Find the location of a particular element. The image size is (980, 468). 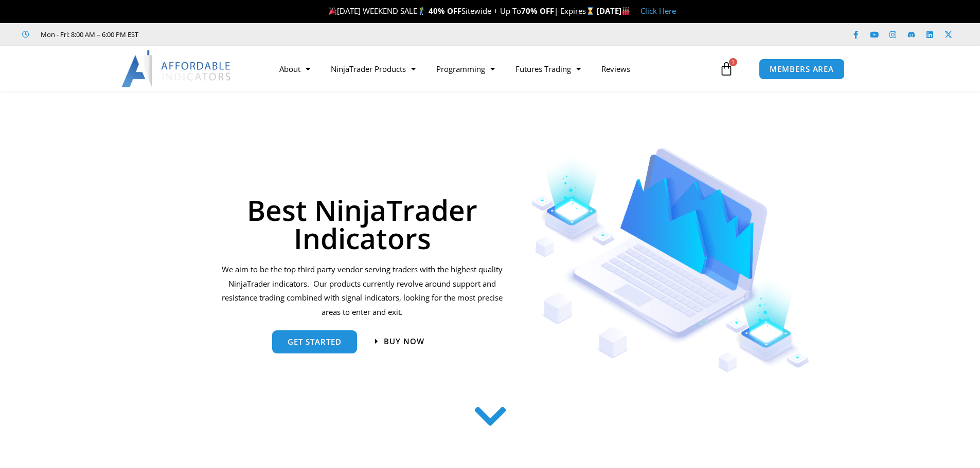

strong: 70% OFF is located at coordinates (538, 11).